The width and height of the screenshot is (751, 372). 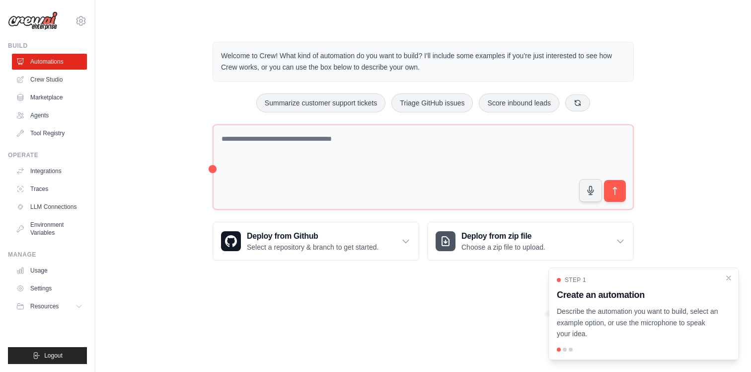 What do you see at coordinates (519, 103) in the screenshot?
I see `button: Score inbound leads` at bounding box center [519, 103].